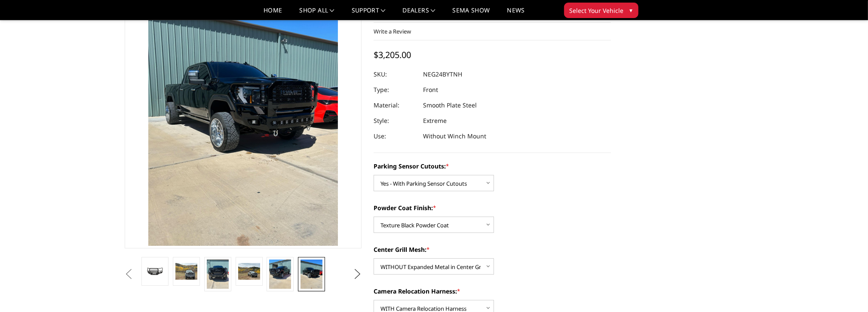 The image size is (868, 312). I want to click on a: News, so click(516, 13).